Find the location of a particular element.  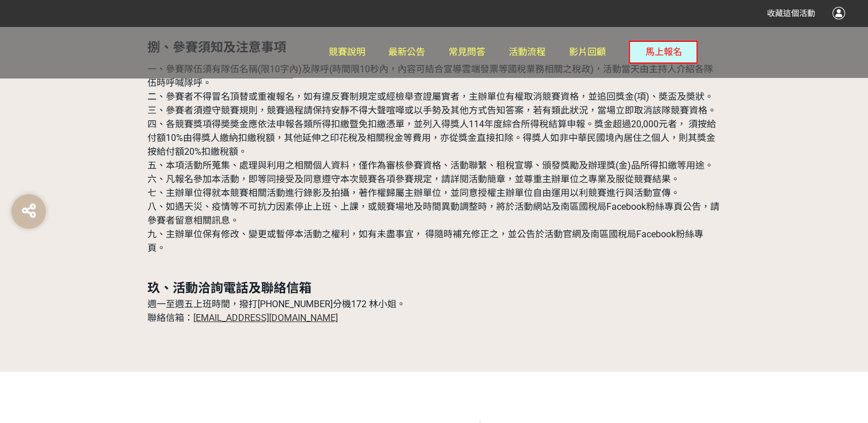

span: 六、凡報名參加本活動，即等同接受及同意遵守本次競賽各項參賽規定，請詳閱活動簡章，並尊重主辦單位之專業及服從競賽結果。 is located at coordinates (414, 179).